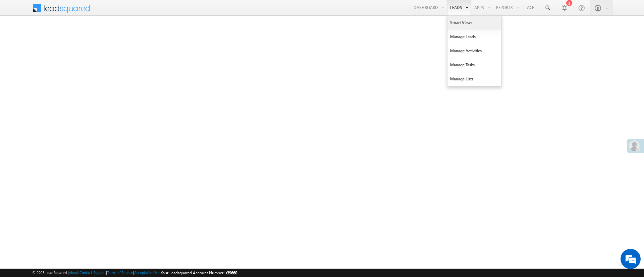 This screenshot has height=277, width=644. I want to click on textarea: Type your message and hit 'Enter', so click(65, 131).